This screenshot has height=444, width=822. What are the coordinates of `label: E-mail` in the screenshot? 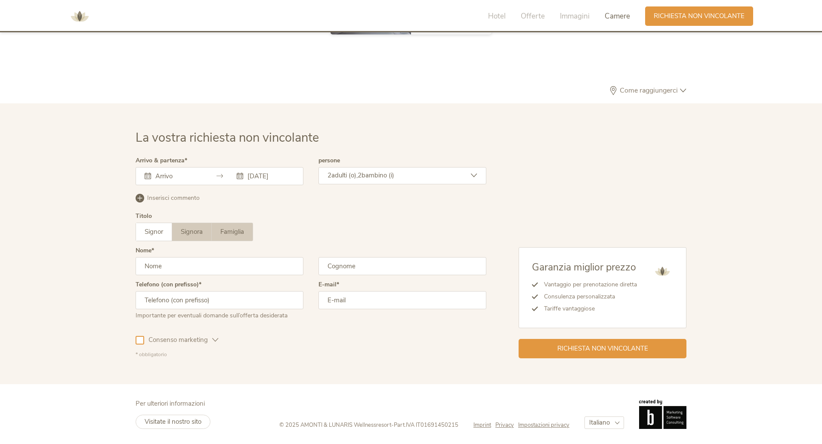 It's located at (329, 284).